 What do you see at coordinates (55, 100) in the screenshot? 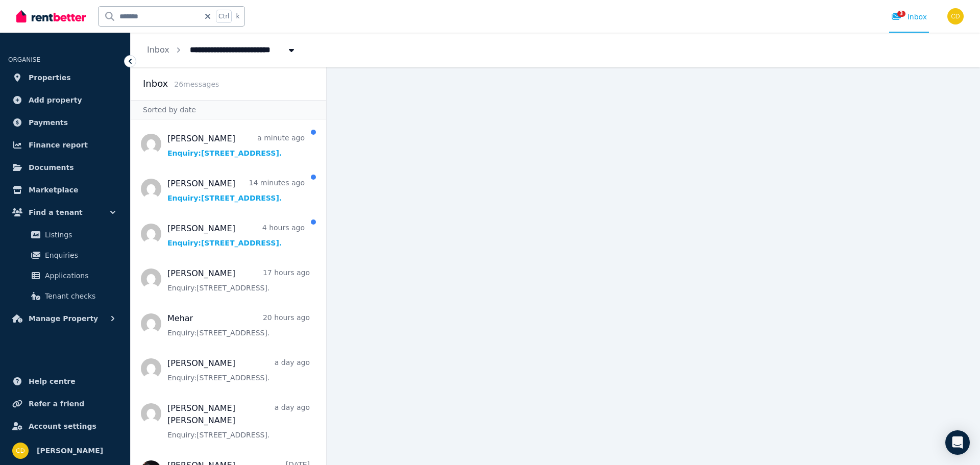
I see `span: Add property` at bounding box center [55, 100].